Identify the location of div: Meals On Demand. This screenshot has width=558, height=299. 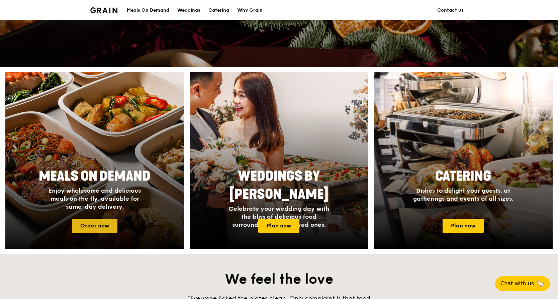
(148, 10).